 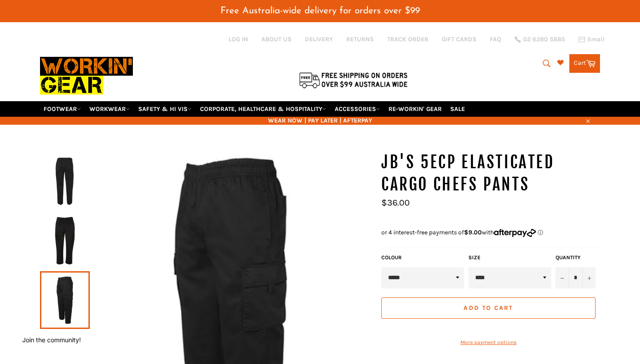 What do you see at coordinates (319, 39) in the screenshot?
I see `a: DELIVERY` at bounding box center [319, 39].